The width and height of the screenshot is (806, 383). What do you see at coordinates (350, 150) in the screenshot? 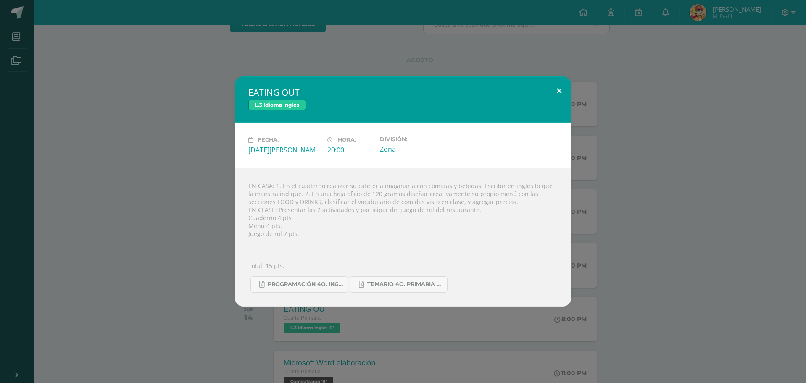
I see `div: 20:00` at bounding box center [350, 150].